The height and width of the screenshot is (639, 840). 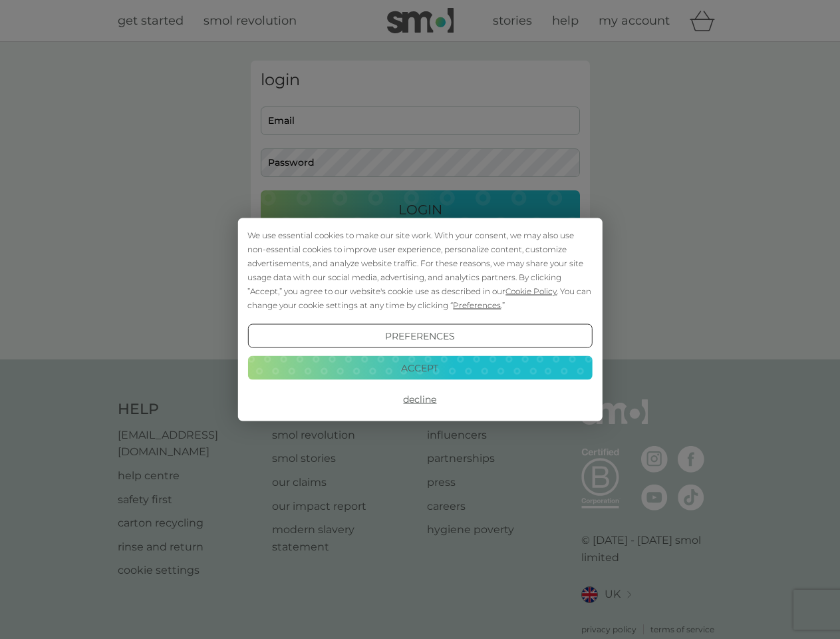 I want to click on button: Decline, so click(x=420, y=399).